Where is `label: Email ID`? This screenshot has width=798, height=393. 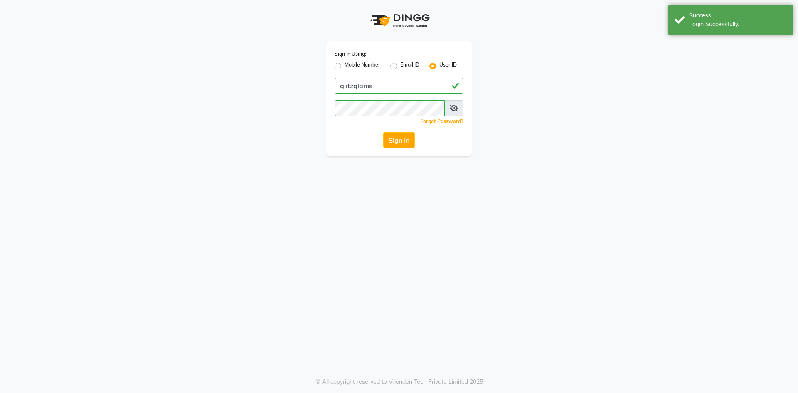 label: Email ID is located at coordinates (410, 66).